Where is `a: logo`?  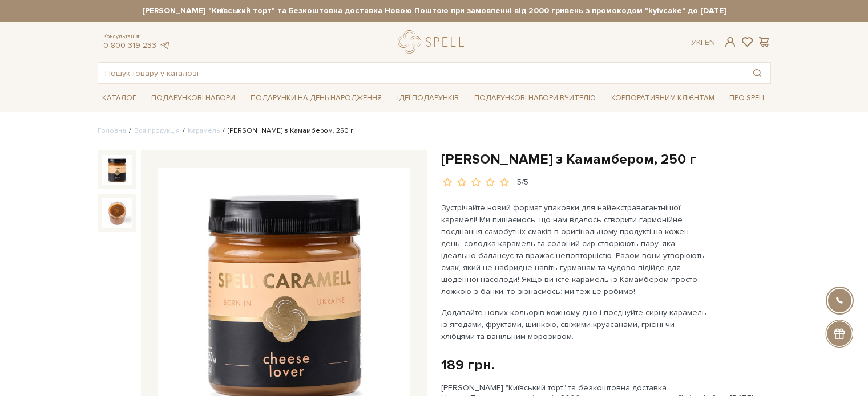 a: logo is located at coordinates (433, 41).